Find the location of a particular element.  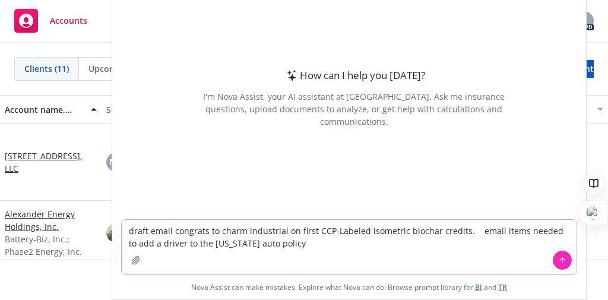

a: TR is located at coordinates (502, 287).